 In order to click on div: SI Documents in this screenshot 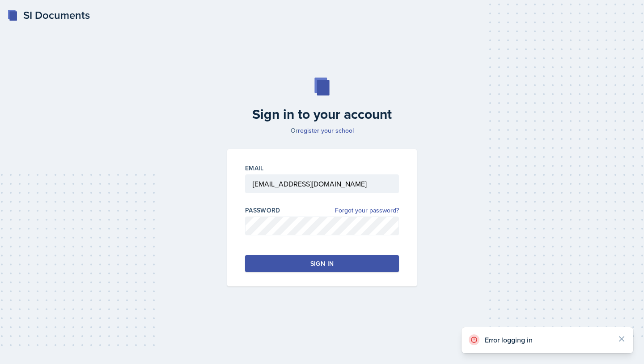, I will do `click(49, 15)`.